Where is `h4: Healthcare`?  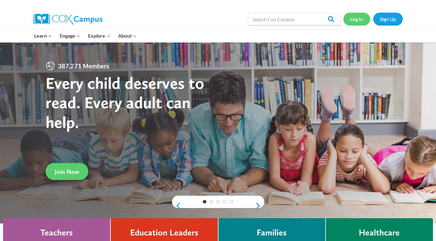
h4: Healthcare is located at coordinates (379, 233).